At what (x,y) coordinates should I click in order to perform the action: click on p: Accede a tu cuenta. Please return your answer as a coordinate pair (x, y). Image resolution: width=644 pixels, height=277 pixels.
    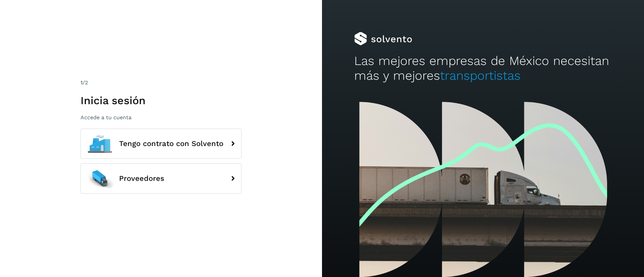
    Looking at the image, I should click on (161, 117).